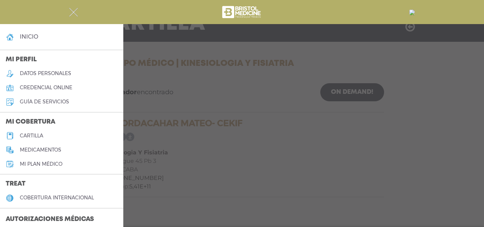  Describe the element at coordinates (73, 12) in the screenshot. I see `img: Cober_menu-close-white.svg` at that location.